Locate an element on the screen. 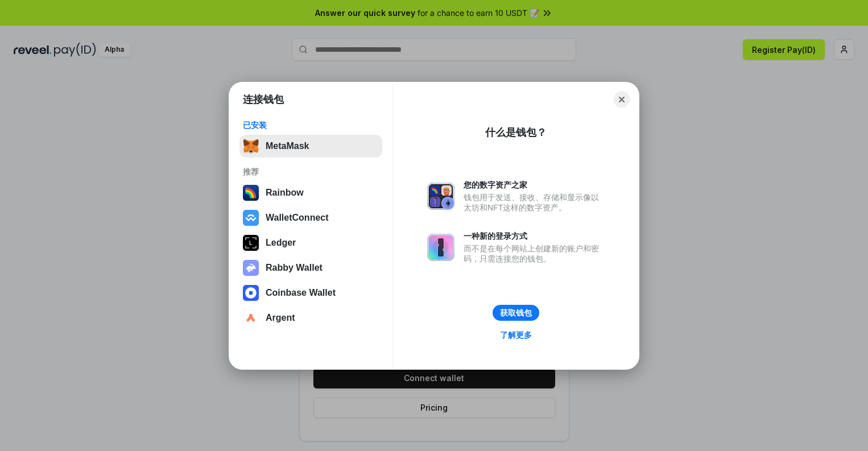 The image size is (868, 451). div: 推荐 is located at coordinates (311, 172).